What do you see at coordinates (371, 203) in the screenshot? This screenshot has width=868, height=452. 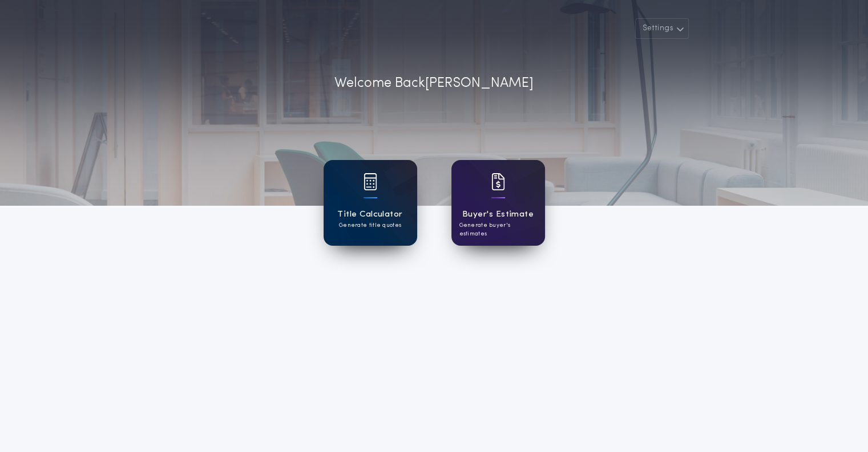 I see `a: card iconTitle CalculatorGenerate title quotes` at bounding box center [371, 203].